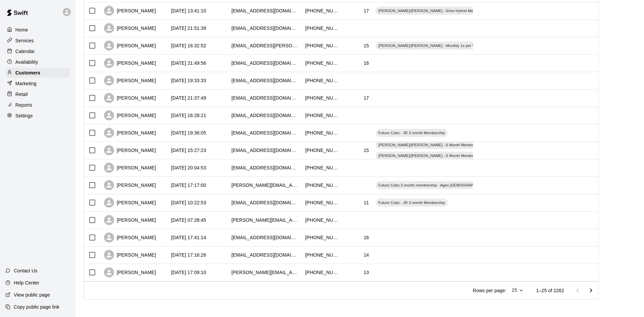 The height and width of the screenshot is (317, 644). Describe the element at coordinates (25, 51) in the screenshot. I see `p: Calendar` at that location.